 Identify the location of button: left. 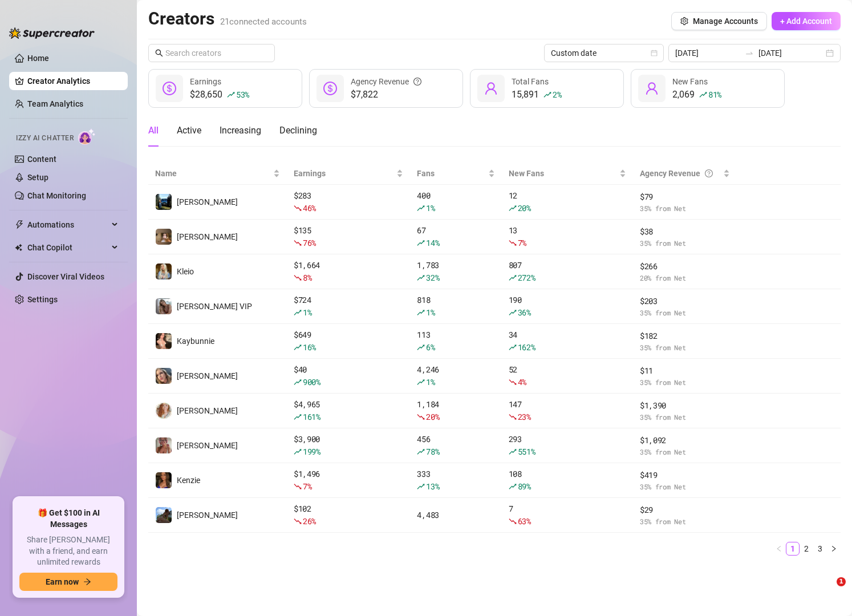
(779, 548).